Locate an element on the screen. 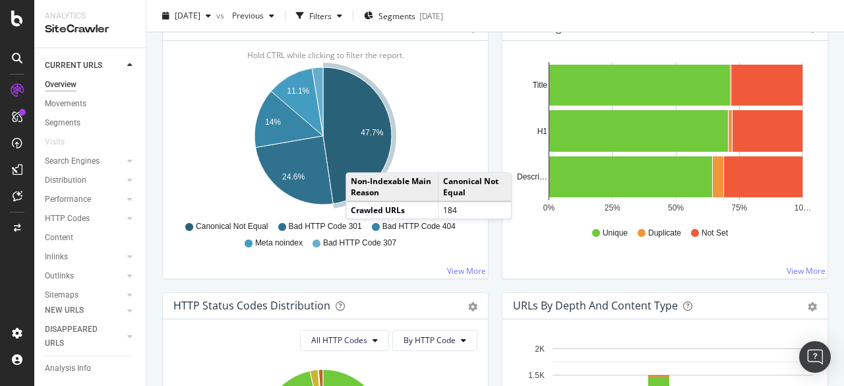 The width and height of the screenshot is (844, 386). span: By HTTP Code is located at coordinates (429, 340).